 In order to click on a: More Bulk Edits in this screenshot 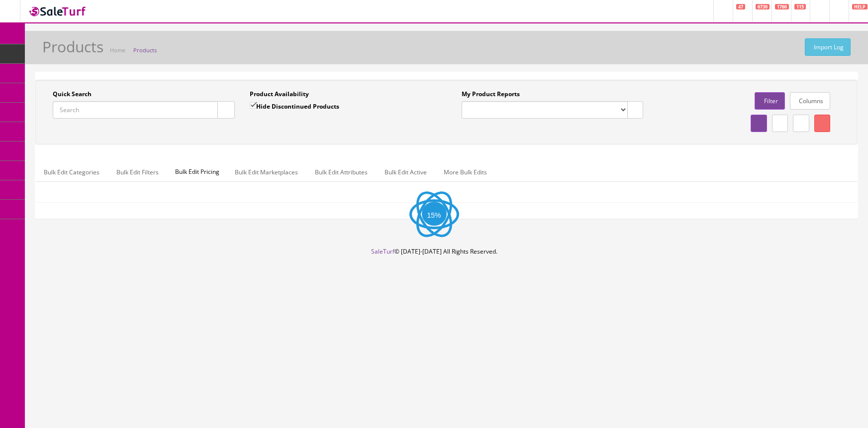, I will do `click(466, 172)`.